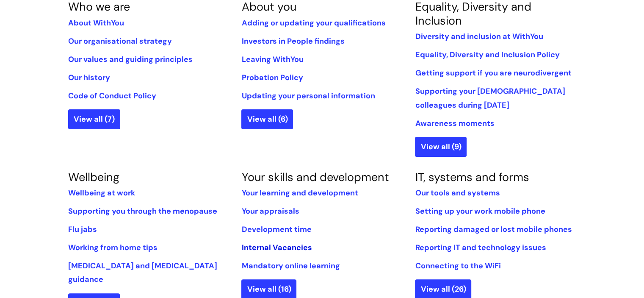 The image size is (644, 298). What do you see at coordinates (113, 248) in the screenshot?
I see `a: Working from home tips` at bounding box center [113, 248].